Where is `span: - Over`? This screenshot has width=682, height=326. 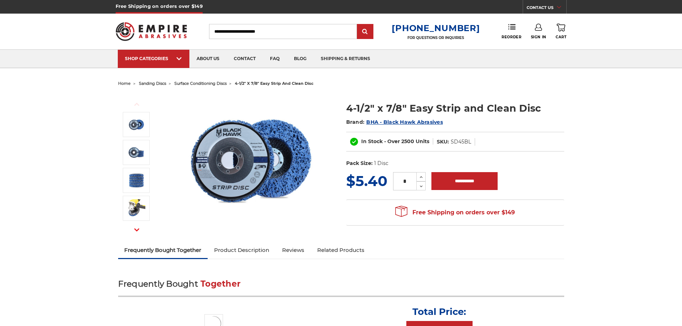 span: - Over is located at coordinates (392, 141).